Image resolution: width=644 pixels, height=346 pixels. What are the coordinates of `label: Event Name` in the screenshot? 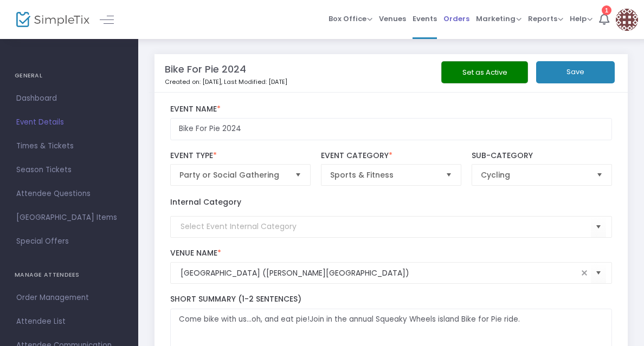 It's located at (392, 110).